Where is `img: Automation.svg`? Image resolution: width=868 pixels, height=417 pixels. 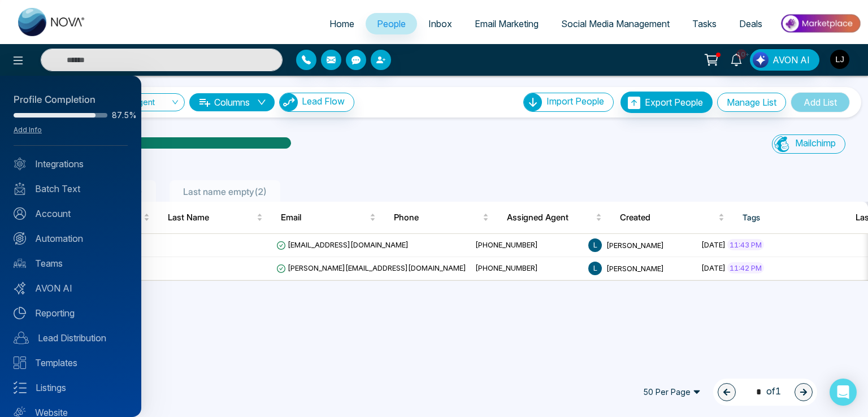
img: Automation.svg is located at coordinates (20, 238).